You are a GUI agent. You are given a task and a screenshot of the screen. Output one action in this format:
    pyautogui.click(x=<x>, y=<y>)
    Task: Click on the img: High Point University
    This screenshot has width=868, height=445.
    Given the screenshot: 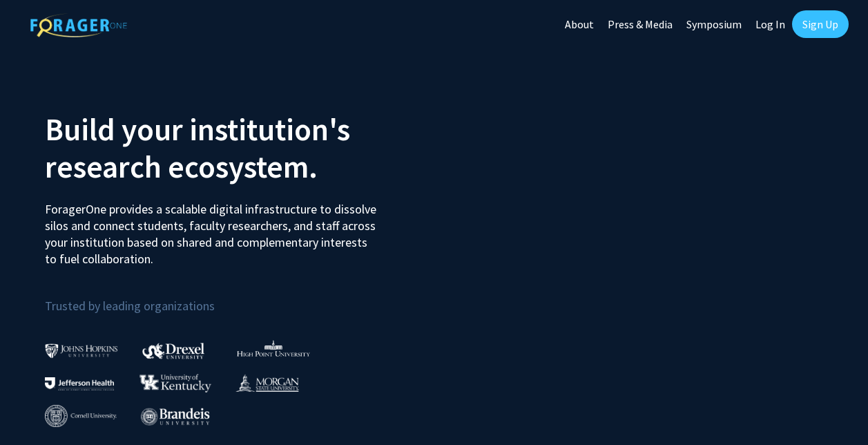 What is the action you would take?
    pyautogui.click(x=273, y=349)
    